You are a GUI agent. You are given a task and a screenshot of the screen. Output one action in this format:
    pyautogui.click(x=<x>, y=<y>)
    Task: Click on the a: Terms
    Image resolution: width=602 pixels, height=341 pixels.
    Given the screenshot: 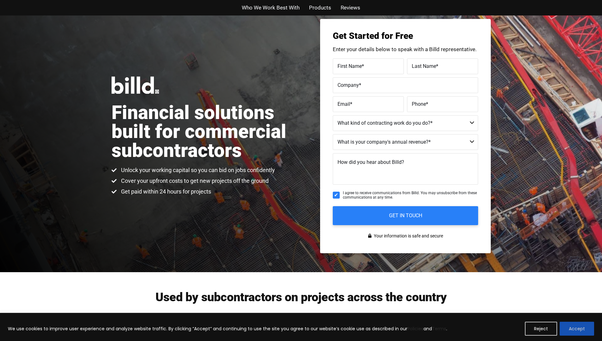 What is the action you would take?
    pyautogui.click(x=439, y=329)
    